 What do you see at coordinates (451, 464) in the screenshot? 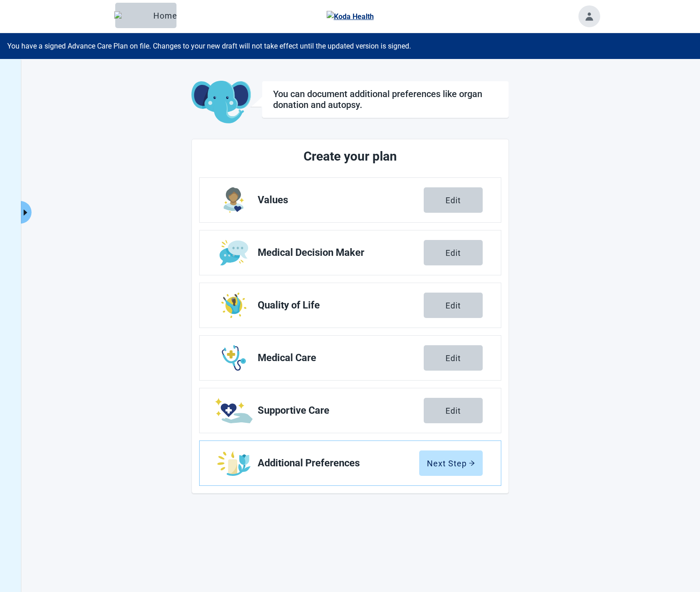
I see `button: Next Steparrow-right` at bounding box center [451, 464].